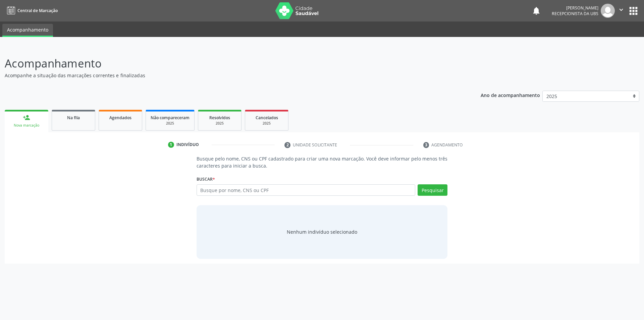  I want to click on p: Ano de acompanhamento, so click(510, 94).